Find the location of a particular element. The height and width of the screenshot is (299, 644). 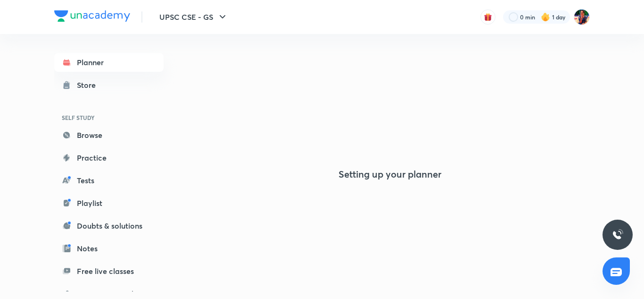

a: Browse is located at coordinates (109, 135).